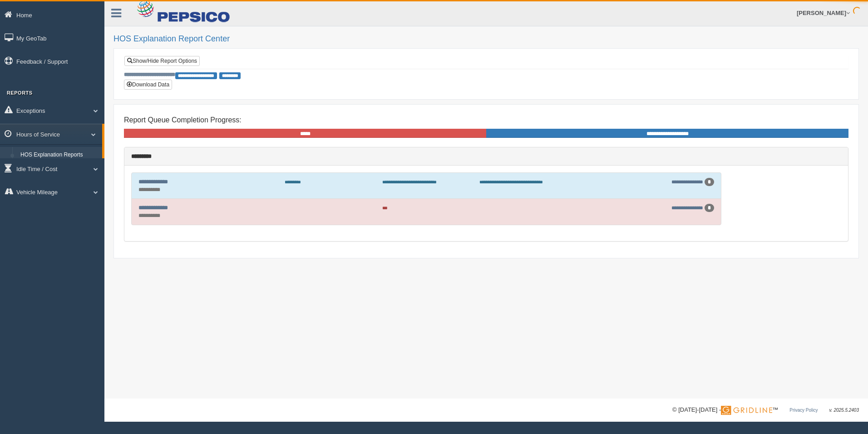 This screenshot has width=868, height=434. I want to click on button: Download Data, so click(148, 85).